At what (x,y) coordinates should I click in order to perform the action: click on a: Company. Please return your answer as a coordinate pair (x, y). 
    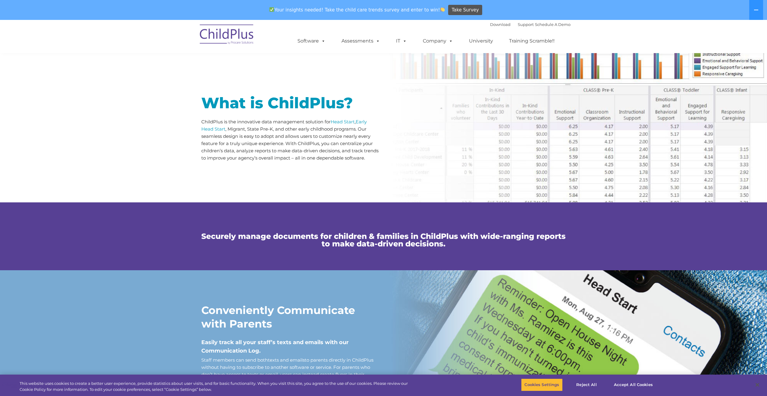
    Looking at the image, I should click on (438, 41).